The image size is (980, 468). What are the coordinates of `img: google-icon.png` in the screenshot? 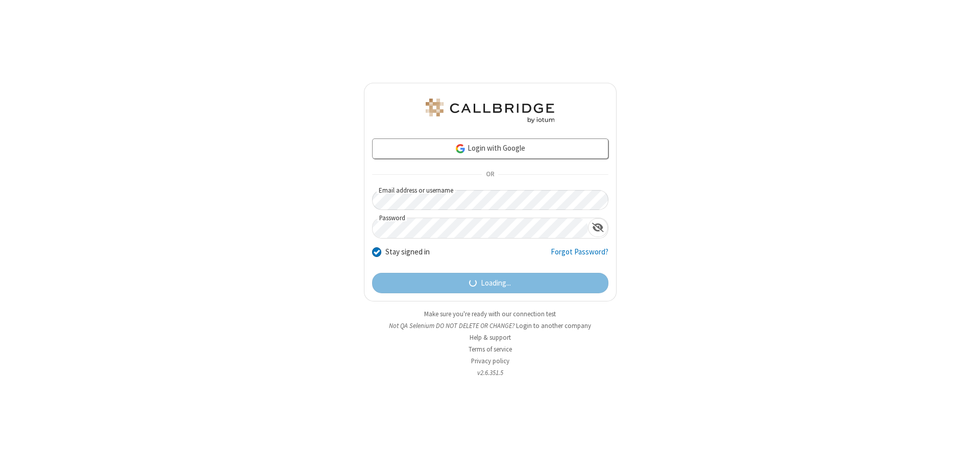 It's located at (460, 148).